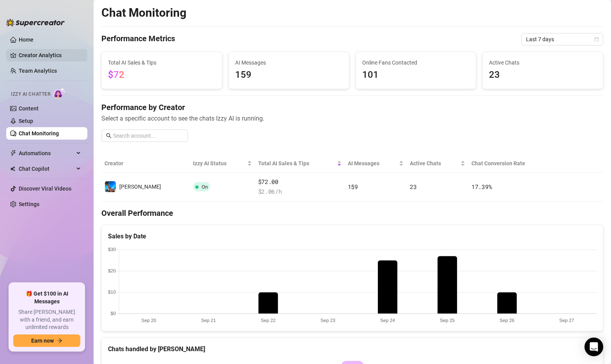  I want to click on span: arrow-right, so click(60, 341).